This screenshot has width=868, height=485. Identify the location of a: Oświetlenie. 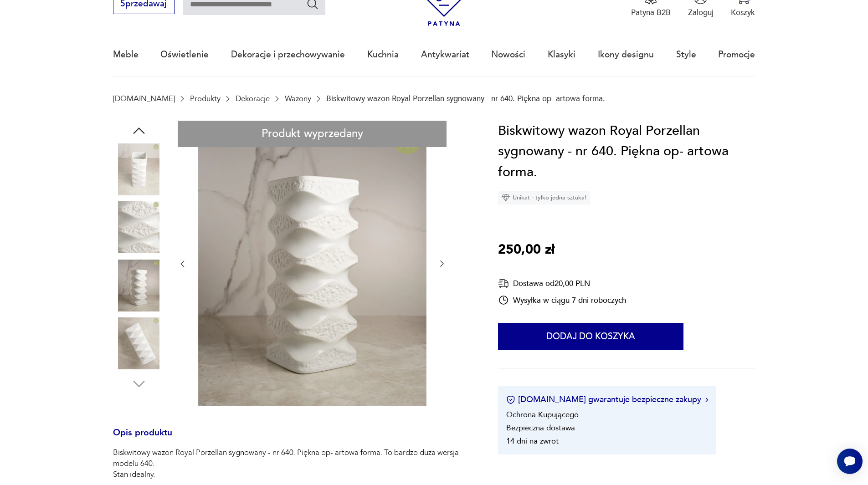
(184, 54).